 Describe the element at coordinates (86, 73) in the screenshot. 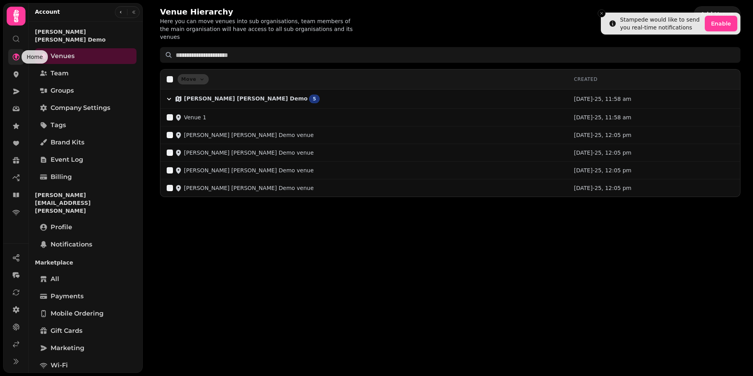

I see `a: Team` at that location.